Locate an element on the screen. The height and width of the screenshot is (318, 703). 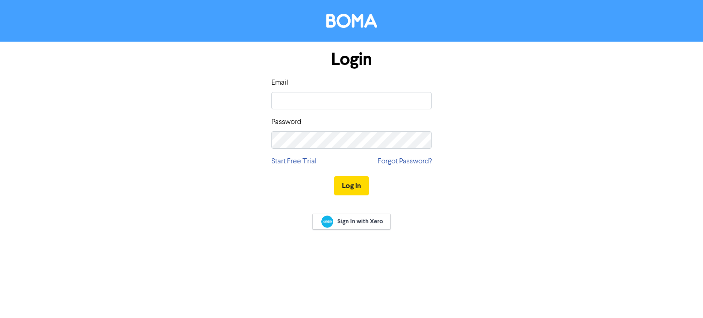
span: Sign In with Xero is located at coordinates (360, 221).